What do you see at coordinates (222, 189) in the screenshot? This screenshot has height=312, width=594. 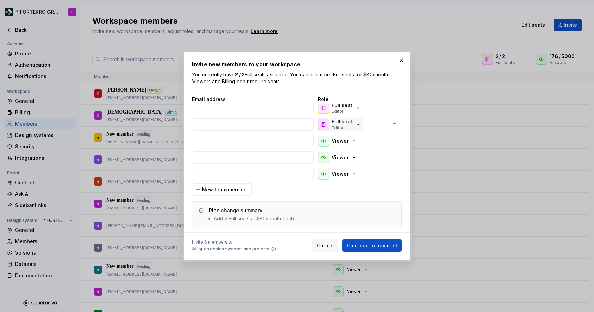 I see `button: New team member` at bounding box center [222, 189].